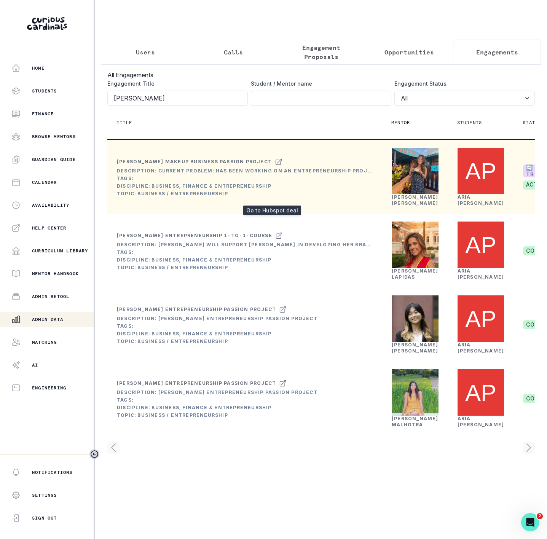 The image size is (547, 539). I want to click on svg: page right, so click(529, 448).